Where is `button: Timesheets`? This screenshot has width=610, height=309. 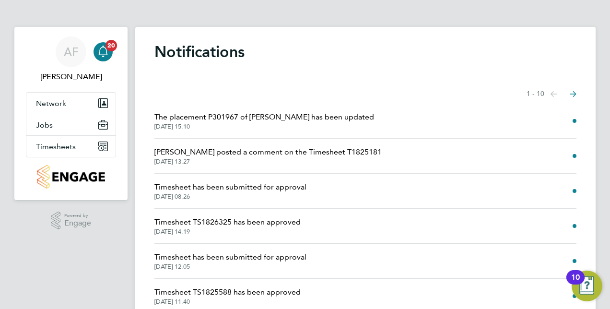 button: Timesheets is located at coordinates (71, 146).